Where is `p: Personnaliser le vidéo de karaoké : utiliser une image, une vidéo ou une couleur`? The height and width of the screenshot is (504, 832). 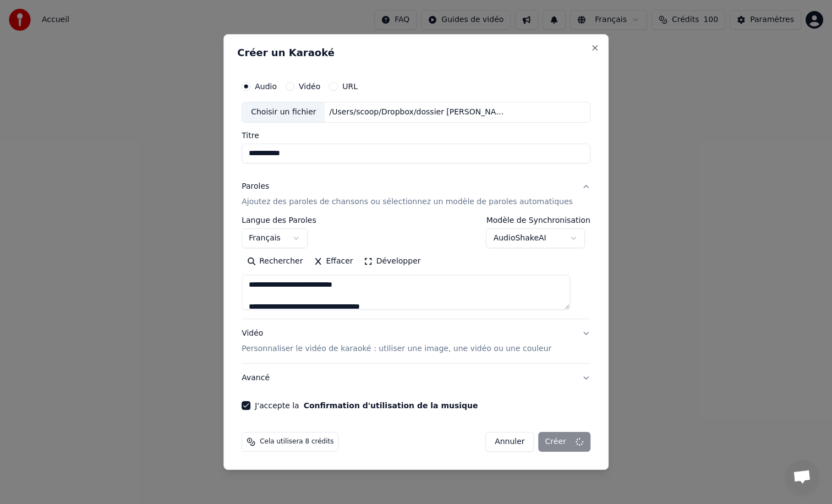
p: Personnaliser le vidéo de karaoké : utiliser une image, une vidéo ou une couleur is located at coordinates (396, 349).